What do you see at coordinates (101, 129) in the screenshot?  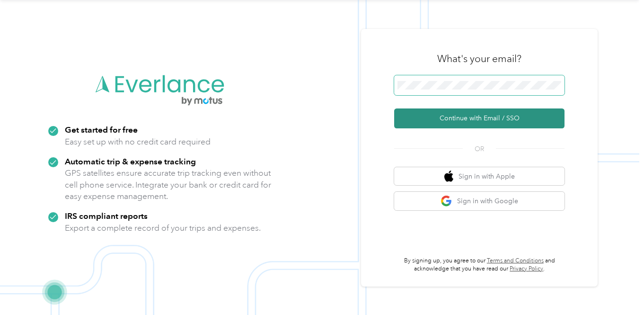 I see `strong: Get started for free` at bounding box center [101, 129].